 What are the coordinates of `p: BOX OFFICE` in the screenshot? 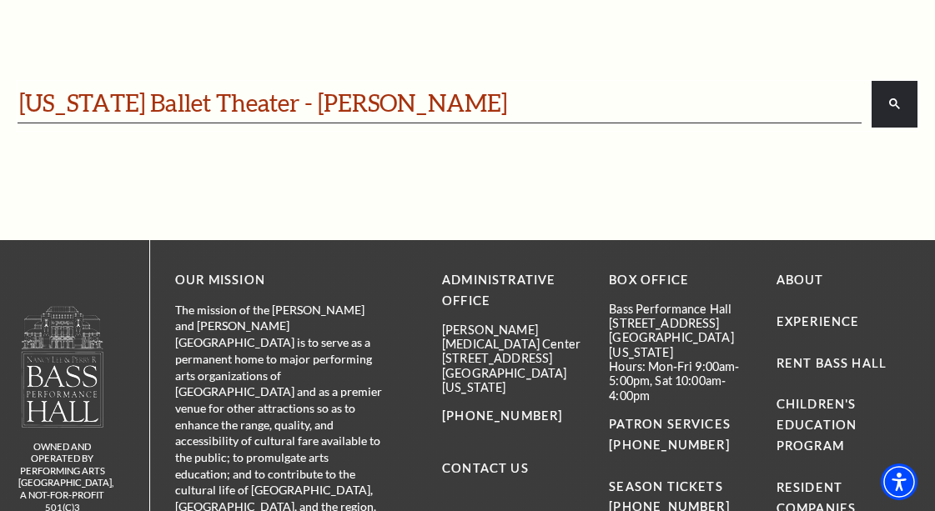 It's located at (680, 280).